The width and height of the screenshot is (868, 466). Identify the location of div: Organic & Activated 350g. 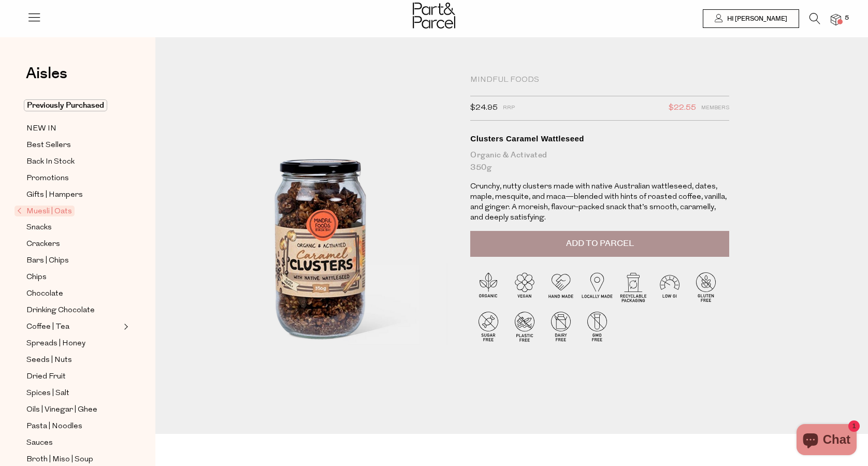
(600, 161).